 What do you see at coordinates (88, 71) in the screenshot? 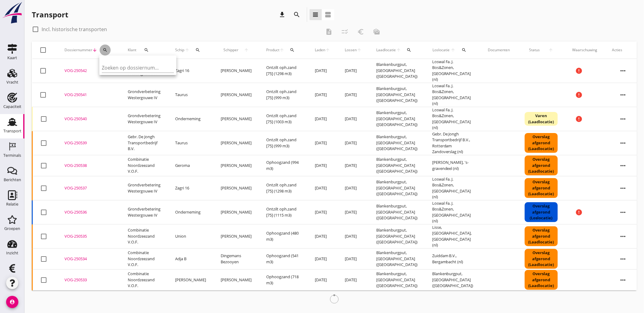
I see `div: VOG-250542` at bounding box center [88, 71].